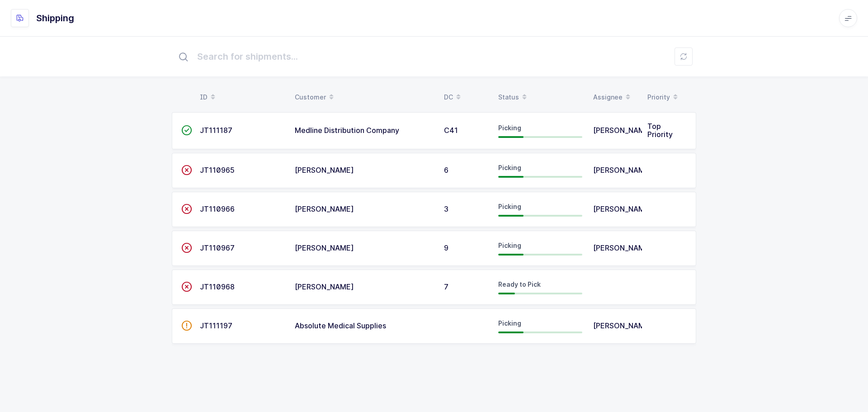  What do you see at coordinates (446, 209) in the screenshot?
I see `span: 3` at bounding box center [446, 209].